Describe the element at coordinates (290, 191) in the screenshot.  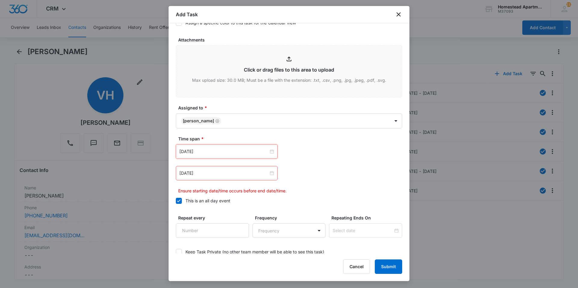
I see `p: Ensure starting date/time occurs before end date/time.` at that location.